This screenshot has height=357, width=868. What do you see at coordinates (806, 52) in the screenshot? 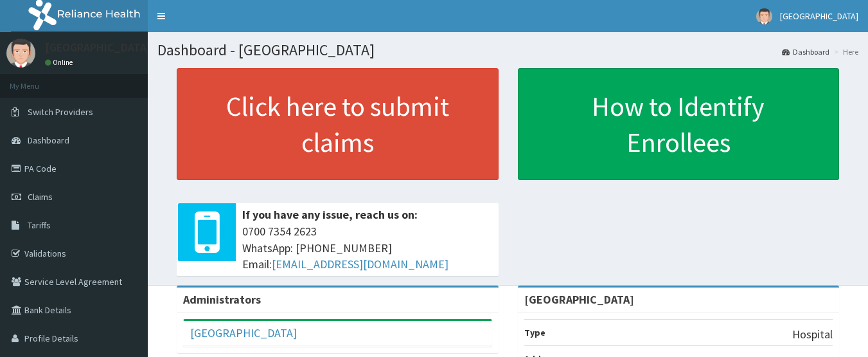
I see `a: Dashboard` at bounding box center [806, 52].